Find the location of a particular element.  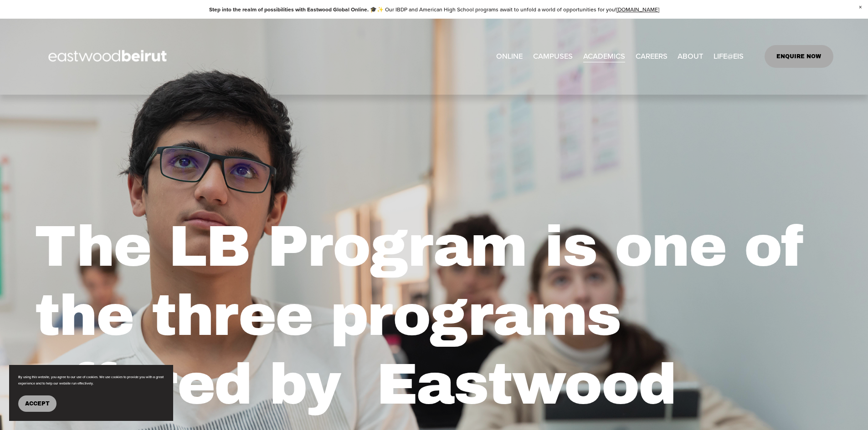

a: ENQUIRE NOW is located at coordinates (799, 57).